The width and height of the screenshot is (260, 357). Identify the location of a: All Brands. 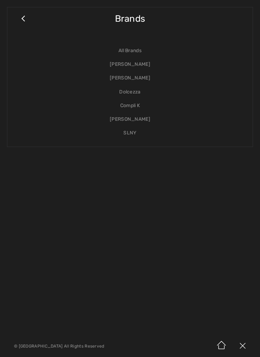
(130, 50).